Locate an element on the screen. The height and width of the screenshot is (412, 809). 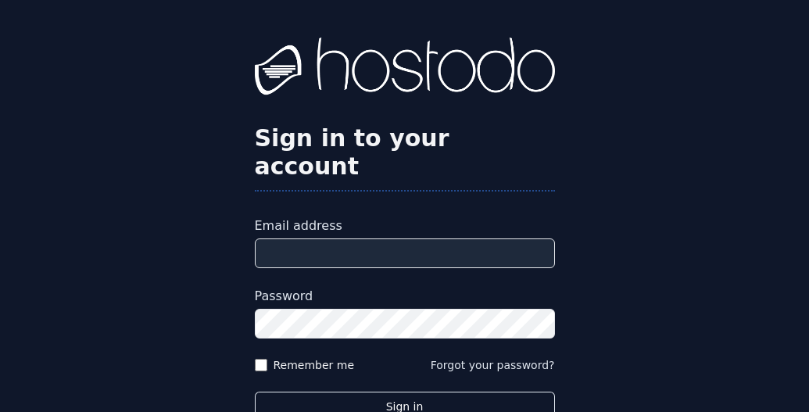
img: Hostodo is located at coordinates (405, 69).